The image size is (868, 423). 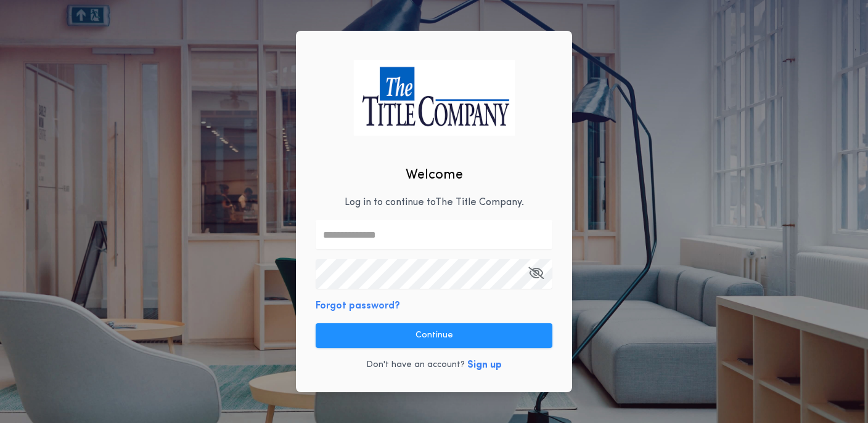 What do you see at coordinates (434, 203) in the screenshot?
I see `p: Log in to continue to The Title Company .` at bounding box center [434, 203].